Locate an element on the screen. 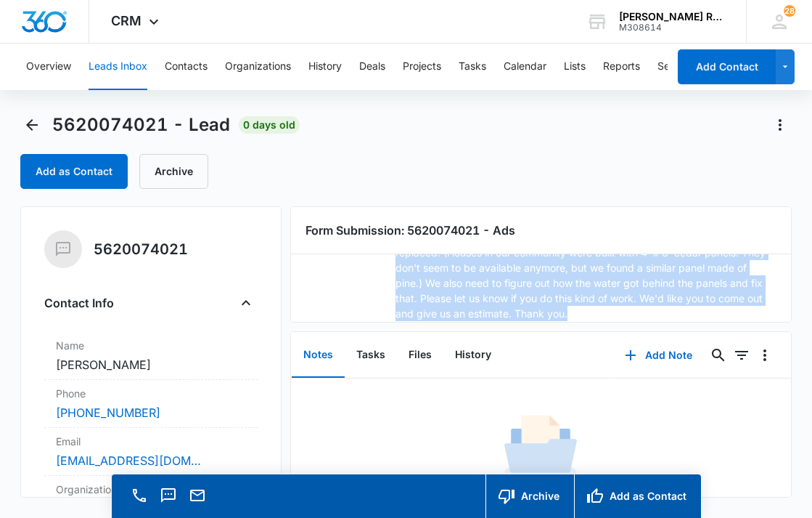 The width and height of the screenshot is (812, 518). button: Close is located at coordinates (245, 302).